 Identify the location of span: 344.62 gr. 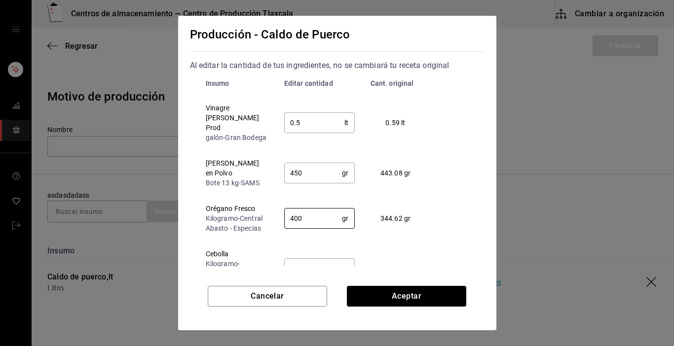
(395, 219).